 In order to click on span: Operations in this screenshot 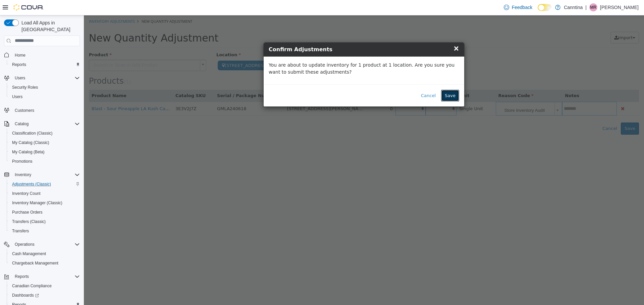, I will do `click(24, 245)`.